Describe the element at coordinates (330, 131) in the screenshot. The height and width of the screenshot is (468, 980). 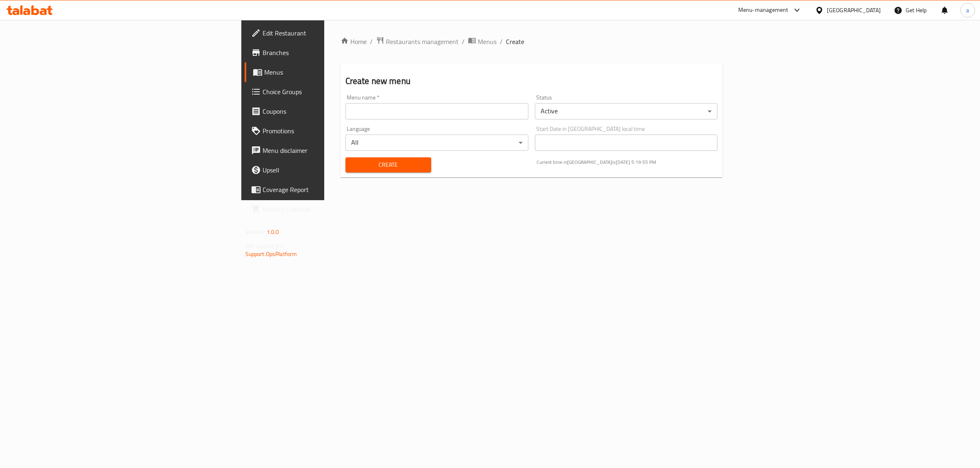
I see `span: Promotions` at that location.